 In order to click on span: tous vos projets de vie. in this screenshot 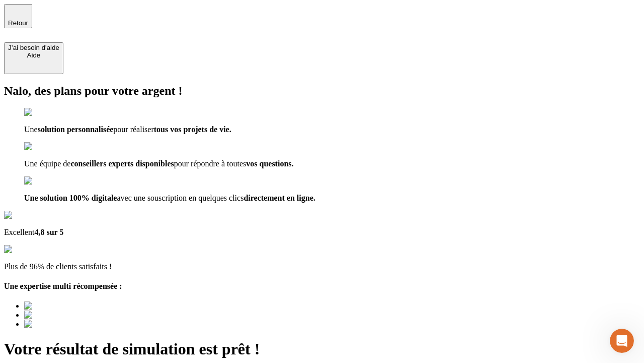, I will do `click(193, 129)`.